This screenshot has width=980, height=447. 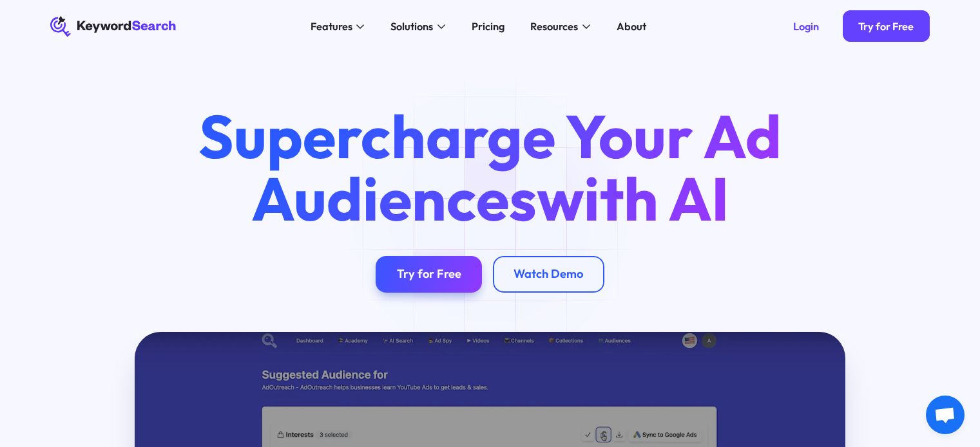 I want to click on a: Pricing, so click(x=488, y=26).